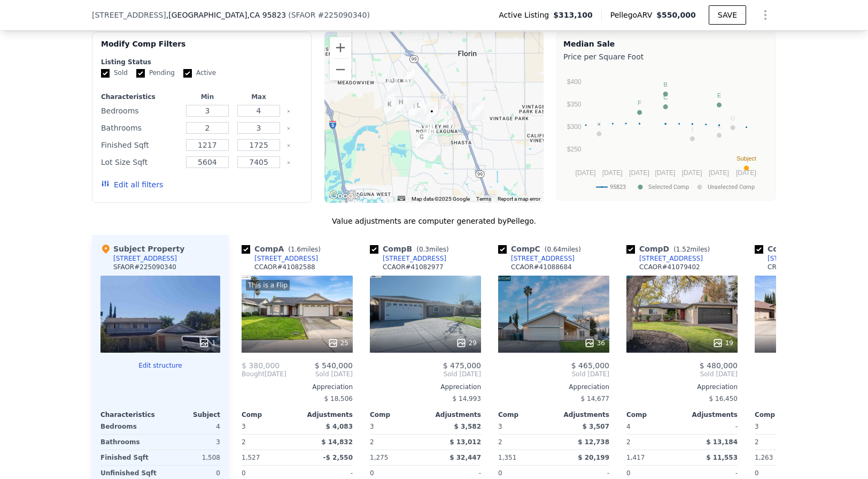  Describe the element at coordinates (765, 15) in the screenshot. I see `button: Show Options` at that location.